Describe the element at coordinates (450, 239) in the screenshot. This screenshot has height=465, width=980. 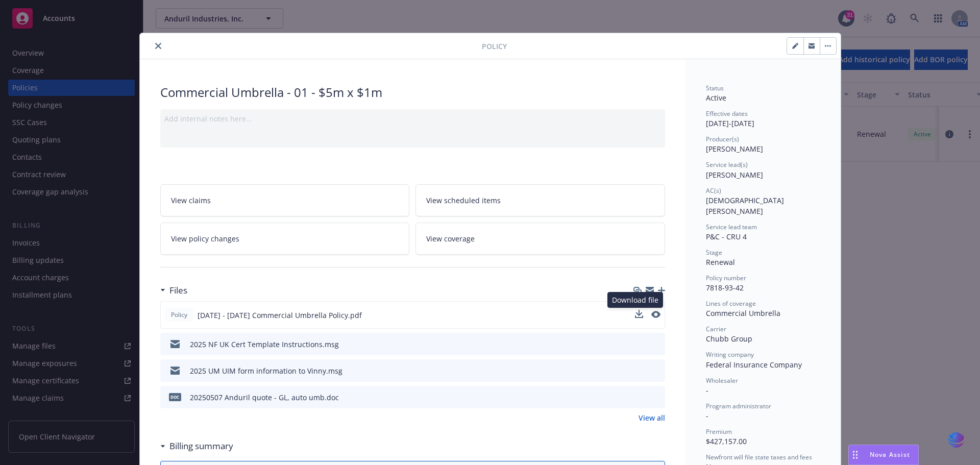
I see `span: View coverage` at that location.